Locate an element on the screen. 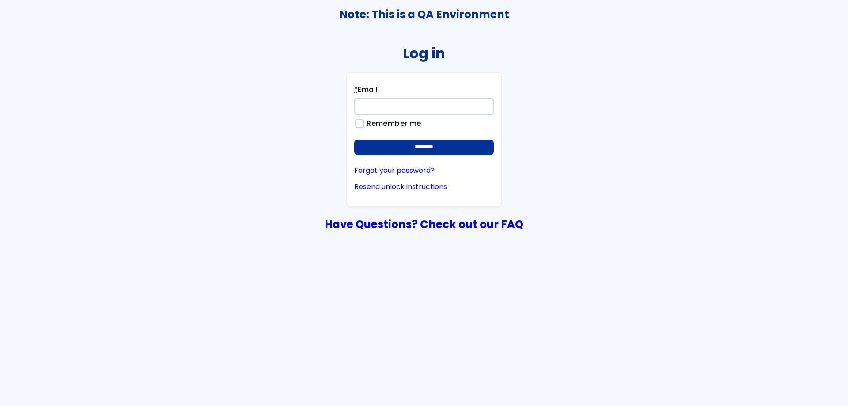 This screenshot has height=406, width=848. a: Forgot your password? is located at coordinates (424, 171).